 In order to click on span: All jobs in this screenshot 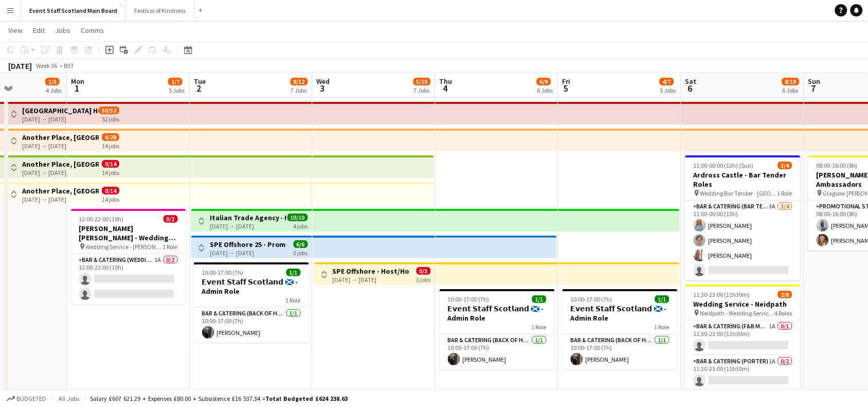, I will do `click(69, 399)`.